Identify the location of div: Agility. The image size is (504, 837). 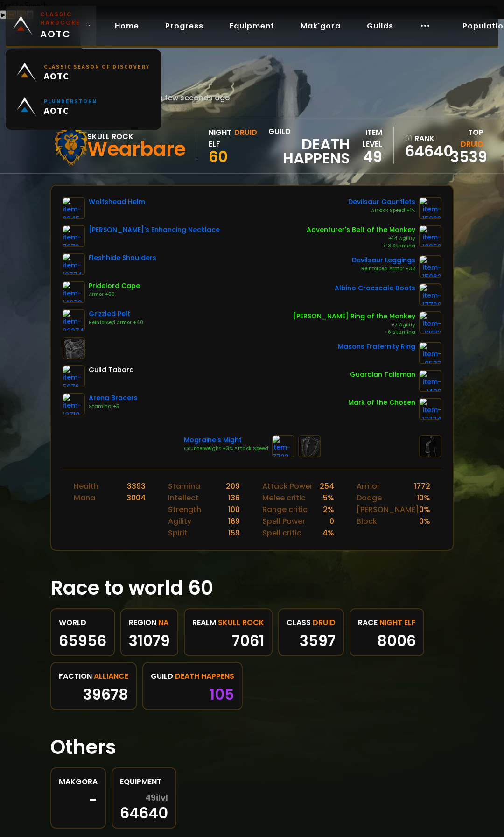
(180, 521).